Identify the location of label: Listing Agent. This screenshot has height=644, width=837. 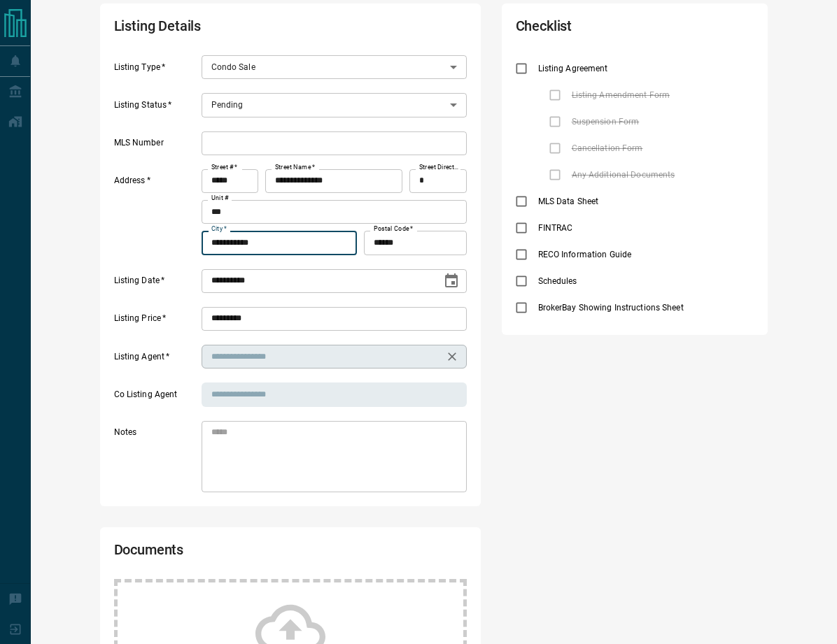
(156, 360).